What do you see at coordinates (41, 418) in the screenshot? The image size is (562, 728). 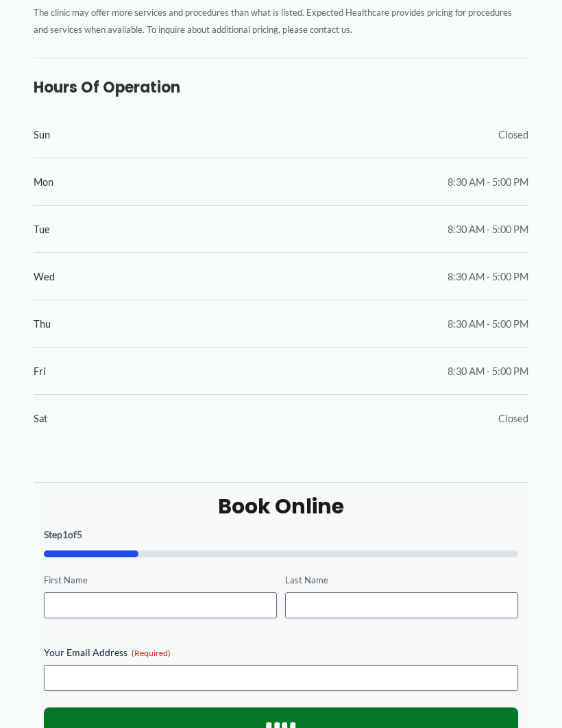 I see `span: Sat` at bounding box center [41, 418].